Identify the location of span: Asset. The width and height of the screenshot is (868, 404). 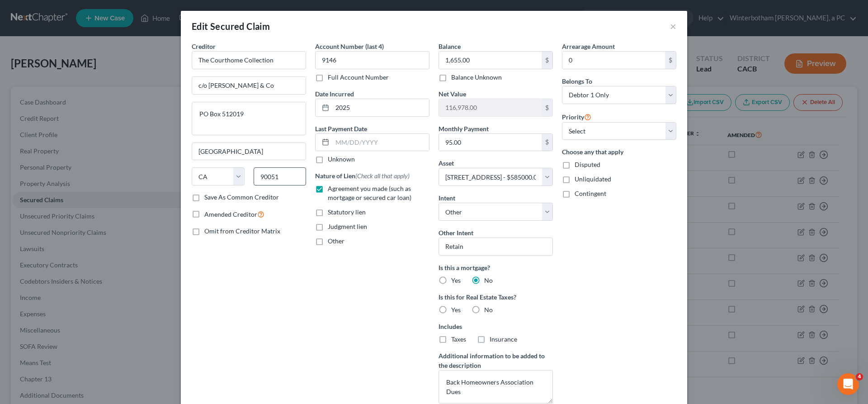
(446, 163).